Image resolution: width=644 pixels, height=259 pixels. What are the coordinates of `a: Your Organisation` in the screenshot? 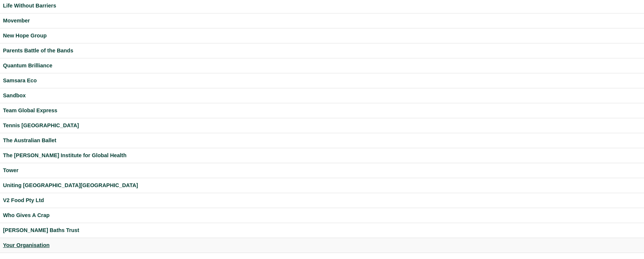 It's located at (322, 246).